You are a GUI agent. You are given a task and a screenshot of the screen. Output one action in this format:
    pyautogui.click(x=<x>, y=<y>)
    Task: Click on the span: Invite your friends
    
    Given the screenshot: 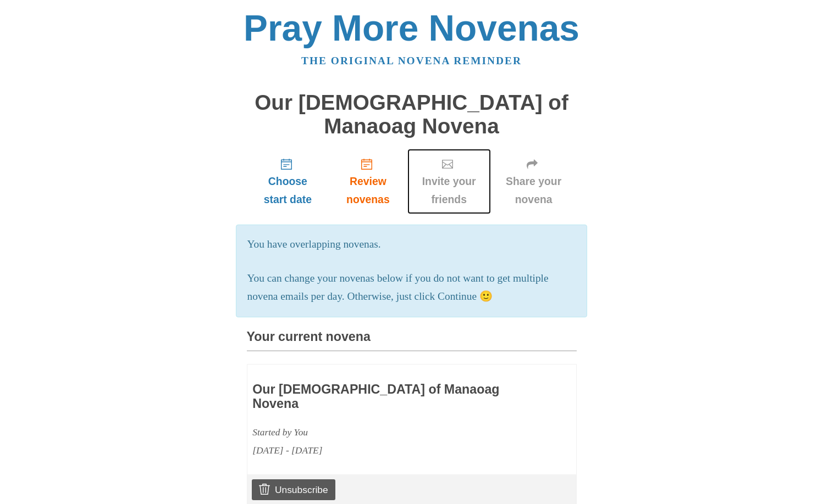 What is the action you would take?
    pyautogui.click(x=449, y=191)
    